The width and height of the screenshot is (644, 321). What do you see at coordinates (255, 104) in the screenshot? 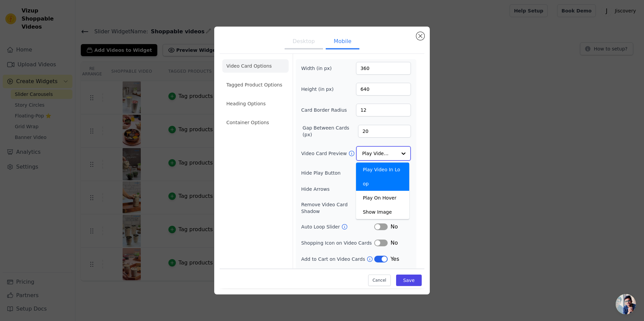
I see `li: Heading Options` at bounding box center [255, 104].